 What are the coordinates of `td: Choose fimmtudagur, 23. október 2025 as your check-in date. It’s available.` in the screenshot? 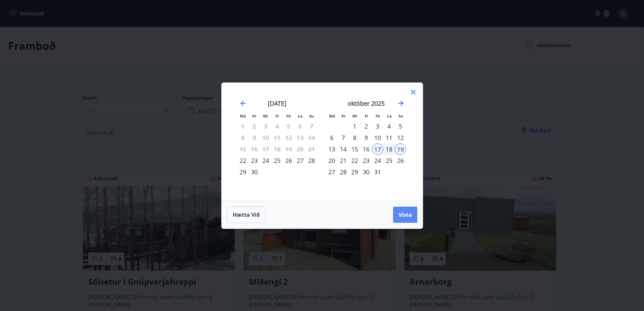 It's located at (366, 161).